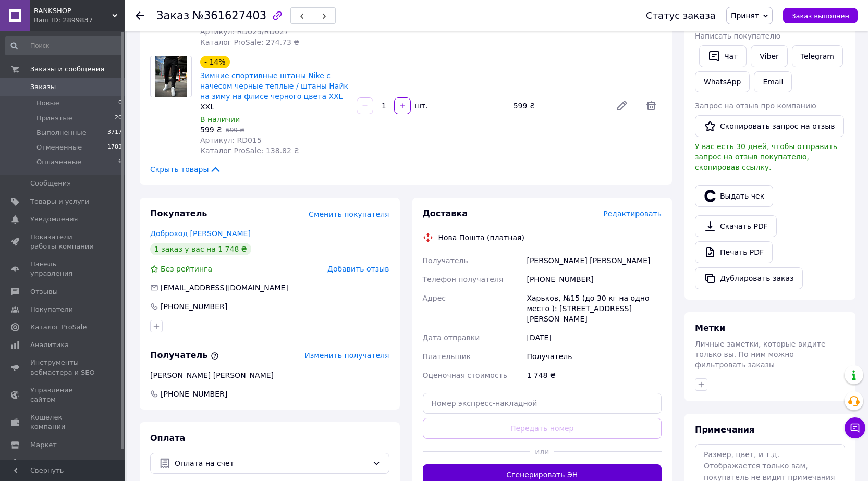 The height and width of the screenshot is (481, 868). I want to click on img: Зимние спортивные штаны Nike с начесом черные теплые / штаны Найк на зиму на флисе черного цвета XXL, so click(171, 77).